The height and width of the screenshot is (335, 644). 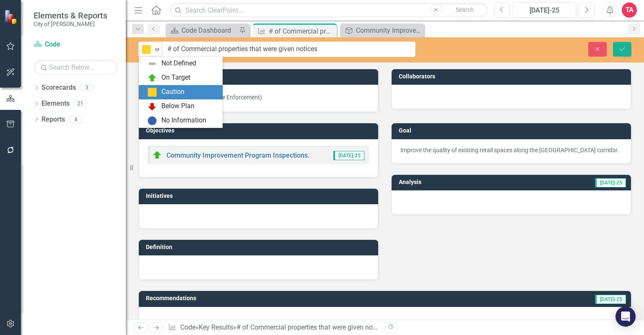 I want to click on input: Search Below..., so click(x=75, y=67).